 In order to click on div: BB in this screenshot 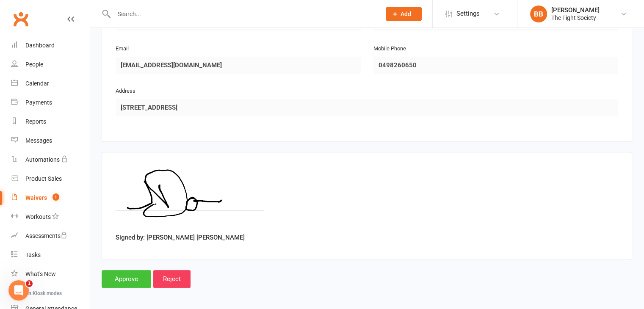, I will do `click(538, 14)`.